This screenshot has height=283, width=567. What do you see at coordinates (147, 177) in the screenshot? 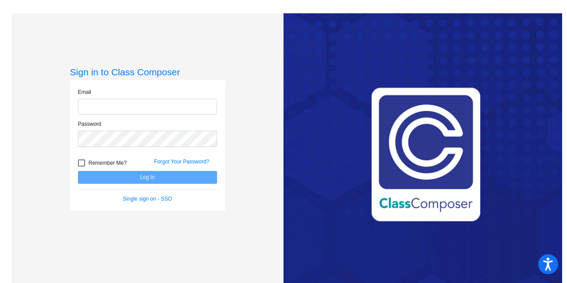
I see `button: Log In` at bounding box center [147, 177].